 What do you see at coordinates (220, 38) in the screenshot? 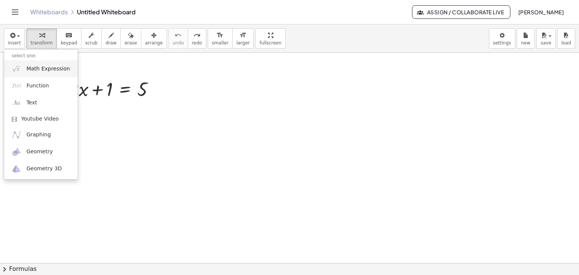
I see `button: format_sizesmaller` at bounding box center [220, 38].